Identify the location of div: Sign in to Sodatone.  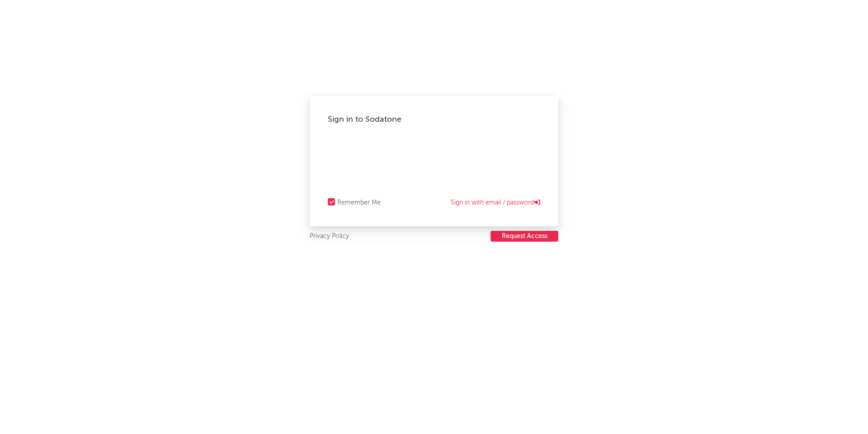
(434, 119).